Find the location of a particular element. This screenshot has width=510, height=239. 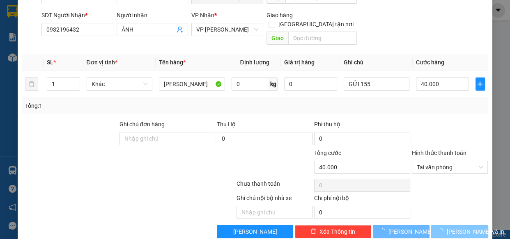

div: Tổng: 1 is located at coordinates (111, 106).